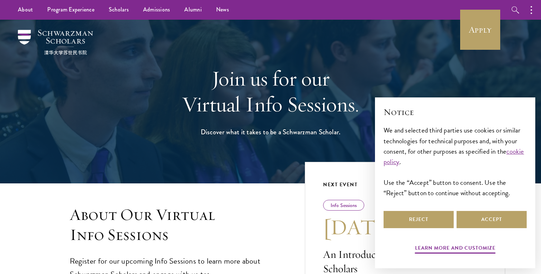  What do you see at coordinates (455, 112) in the screenshot?
I see `h2: Notice` at bounding box center [455, 112].